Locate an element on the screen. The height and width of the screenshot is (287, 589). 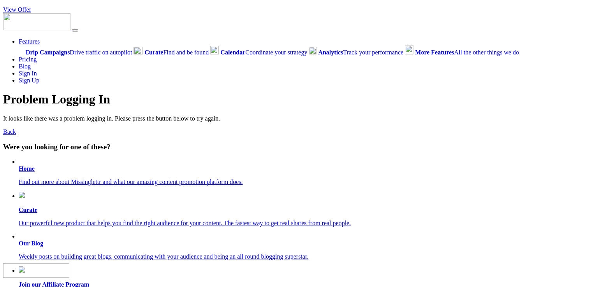
a: Our Blog Weekly posts on building great blogs, communicating with your audience and being an all ... is located at coordinates (302, 250).